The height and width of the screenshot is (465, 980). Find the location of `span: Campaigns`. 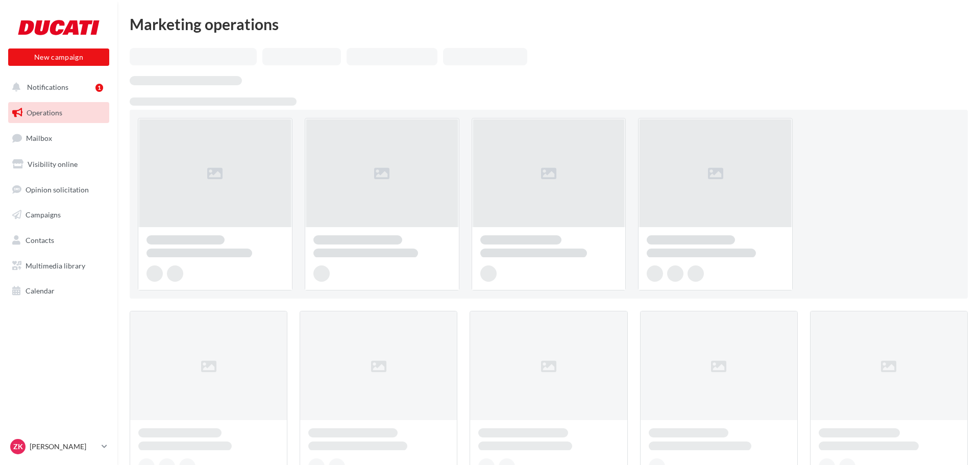

span: Campaigns is located at coordinates (43, 214).